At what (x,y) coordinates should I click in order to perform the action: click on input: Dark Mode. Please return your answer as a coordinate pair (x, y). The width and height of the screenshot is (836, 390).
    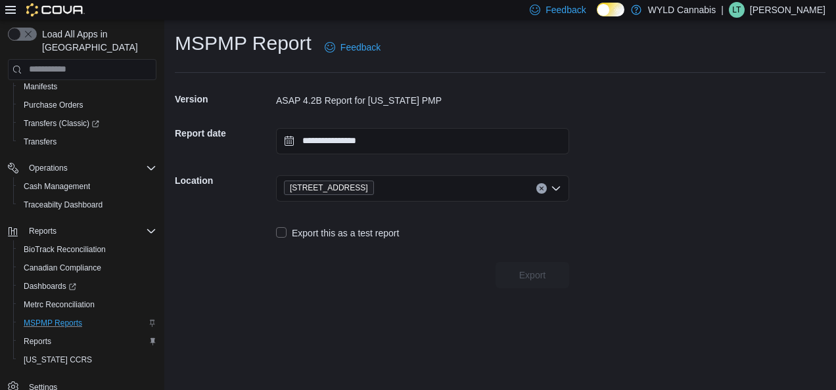
    Looking at the image, I should click on (610, 9).